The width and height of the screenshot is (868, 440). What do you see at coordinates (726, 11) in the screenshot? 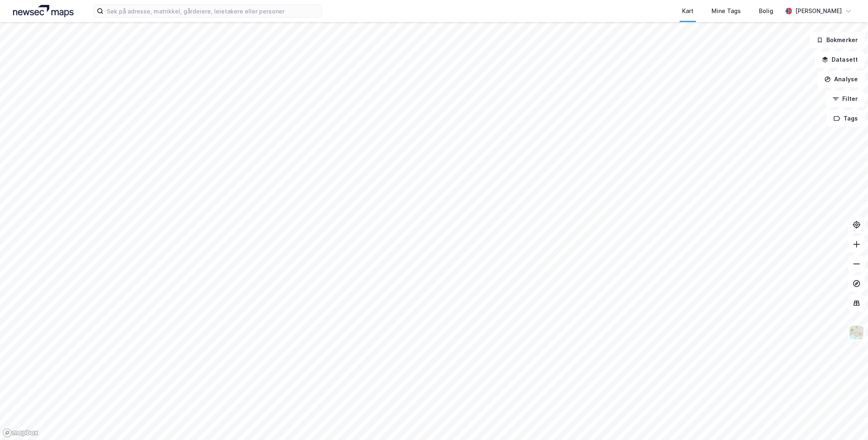
I see `div: Mine Tags` at bounding box center [726, 11].